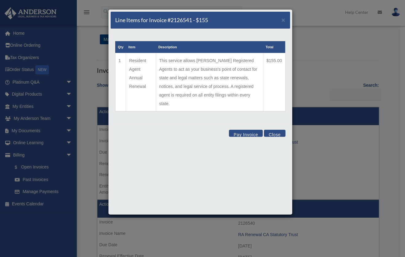 The image size is (405, 257). What do you see at coordinates (141, 82) in the screenshot?
I see `td: Resident Agent Annual Renewal` at bounding box center [141, 82].